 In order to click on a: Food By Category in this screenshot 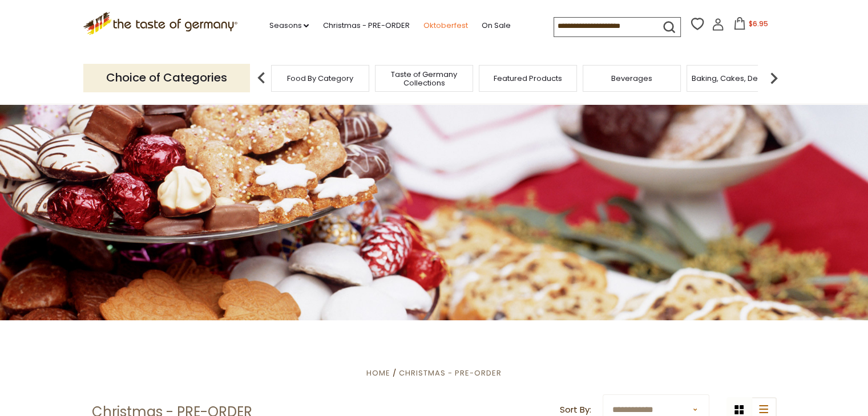, I will do `click(320, 78)`.